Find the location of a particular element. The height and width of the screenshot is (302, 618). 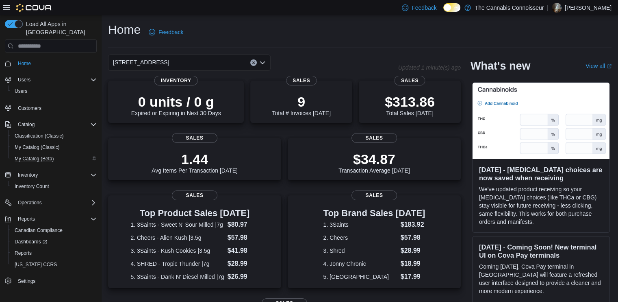

dt: 4. SHRED - Tropic Thunder |7g is located at coordinates (177, 263).